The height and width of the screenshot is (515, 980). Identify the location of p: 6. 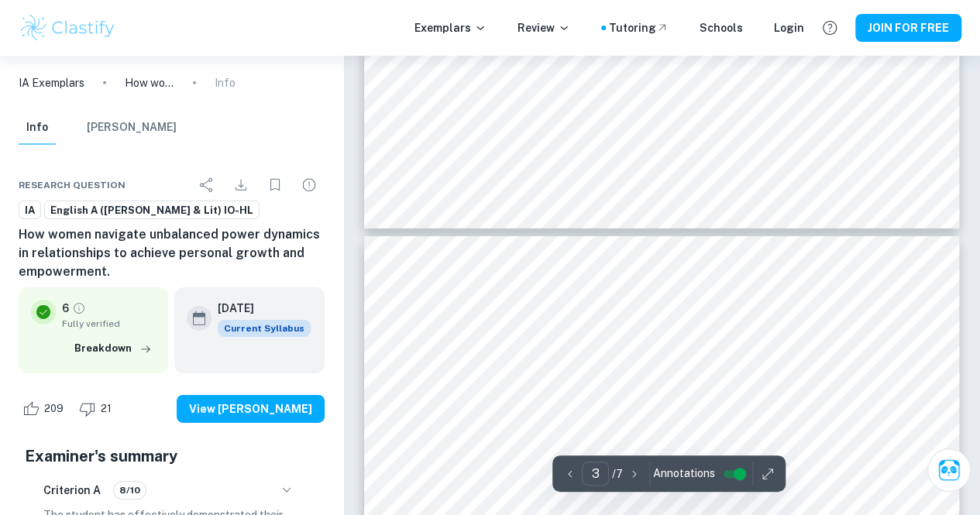
(65, 309).